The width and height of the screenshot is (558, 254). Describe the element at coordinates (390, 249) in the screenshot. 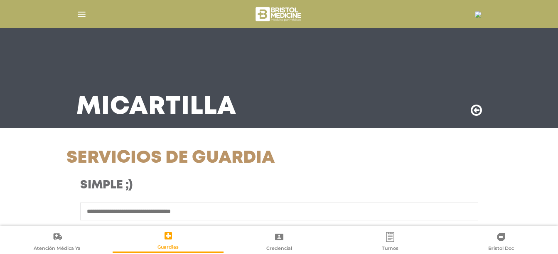

I see `span: Turnos` at that location.